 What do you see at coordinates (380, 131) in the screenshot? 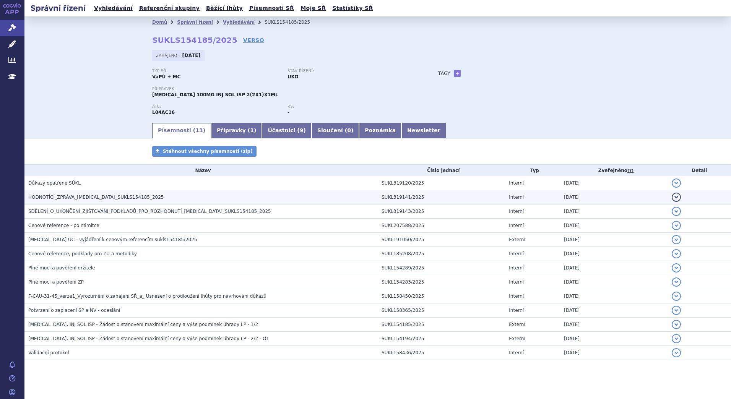
I see `a: Poznámka` at bounding box center [380, 131].